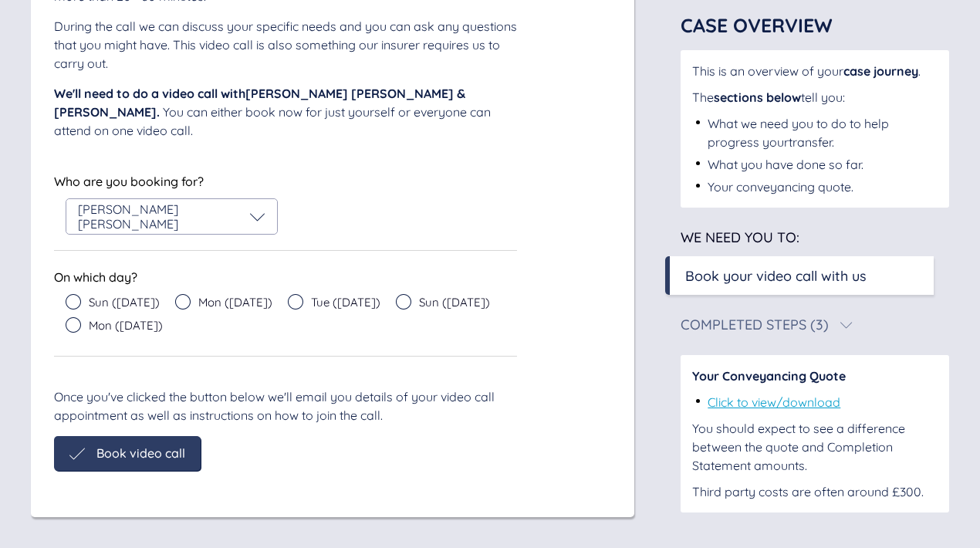 This screenshot has width=980, height=548. What do you see at coordinates (815, 492) in the screenshot?
I see `div: Third party costs are often around £300.` at bounding box center [815, 492].